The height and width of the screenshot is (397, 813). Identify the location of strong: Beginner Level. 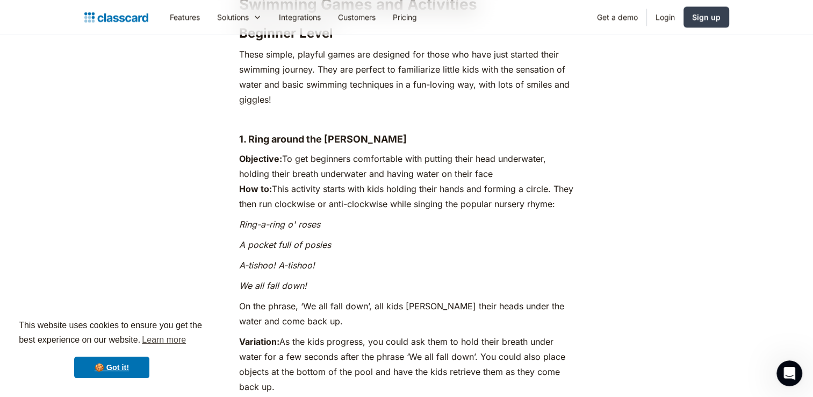
(286, 33).